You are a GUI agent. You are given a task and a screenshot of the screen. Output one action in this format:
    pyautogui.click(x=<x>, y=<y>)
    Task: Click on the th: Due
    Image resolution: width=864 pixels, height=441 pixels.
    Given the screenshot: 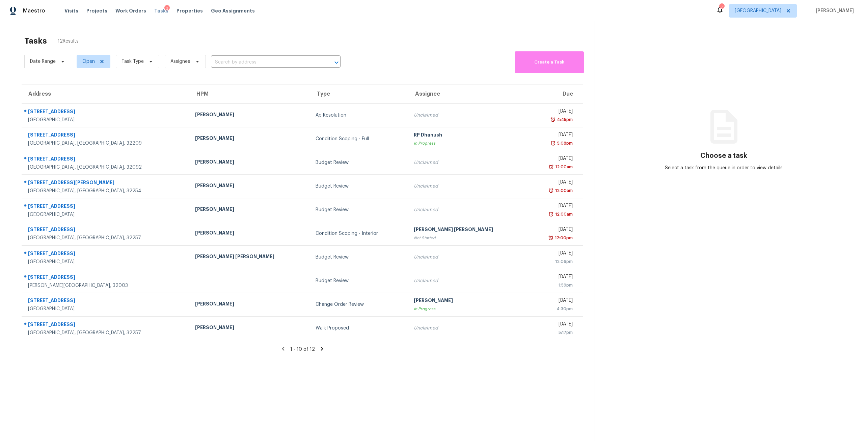 What is the action you would take?
    pyautogui.click(x=556, y=94)
    